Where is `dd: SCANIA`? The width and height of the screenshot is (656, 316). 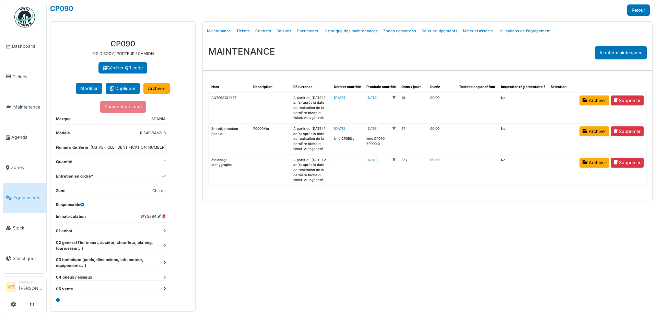
dd: SCANIA is located at coordinates (158, 119).